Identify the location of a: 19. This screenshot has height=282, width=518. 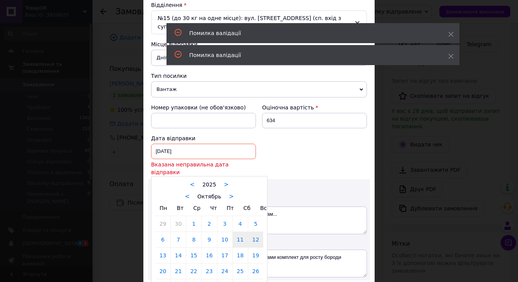
(255, 255).